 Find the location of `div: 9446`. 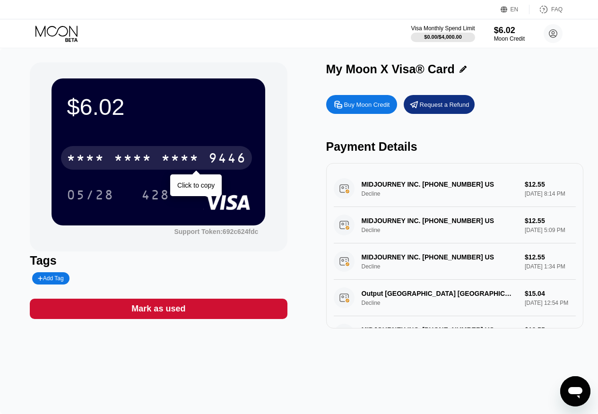

div: 9446 is located at coordinates (227, 159).